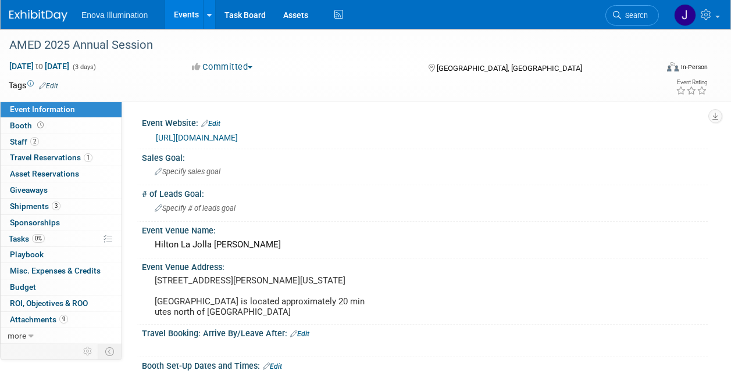  I want to click on a: ROI, Objectives & ROO, so click(61, 303).